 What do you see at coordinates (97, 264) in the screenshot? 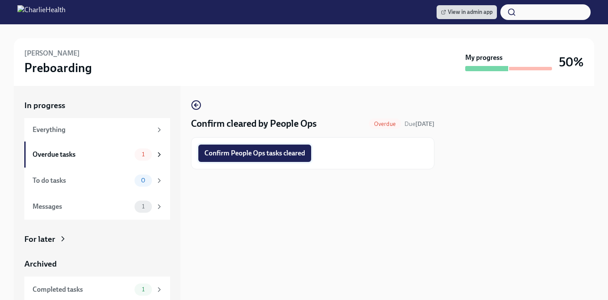
I see `div: Archived` at bounding box center [97, 264].